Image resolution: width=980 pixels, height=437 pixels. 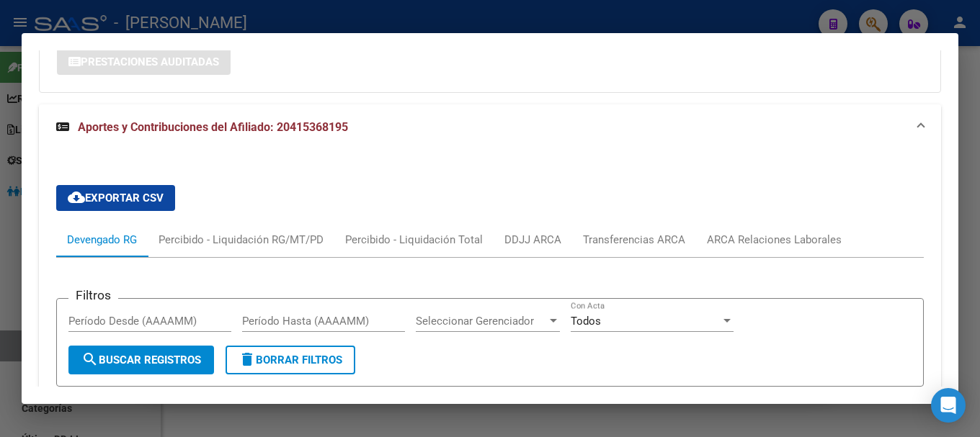 I want to click on div: Open Intercom Messenger, so click(x=948, y=405).